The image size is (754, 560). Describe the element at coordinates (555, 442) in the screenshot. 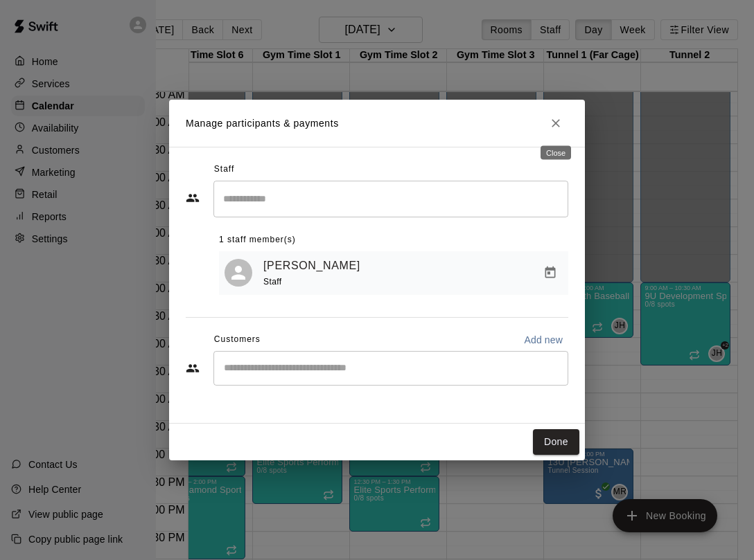

I see `button: Done` at that location.